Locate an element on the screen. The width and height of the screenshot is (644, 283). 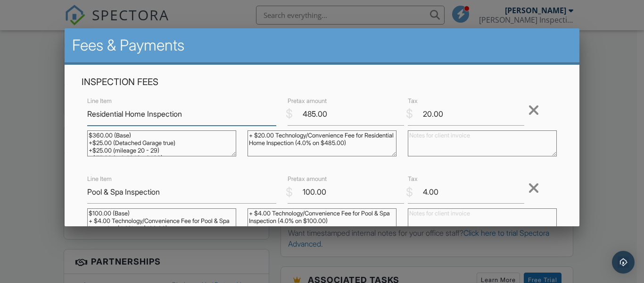
textarea: $360.00 (Base) +$25.00 (Detached Garage true) +$25.00 (mileage 20 - 29) +$75.00 (sqft 2249 - 2499... is located at coordinates (162, 143).